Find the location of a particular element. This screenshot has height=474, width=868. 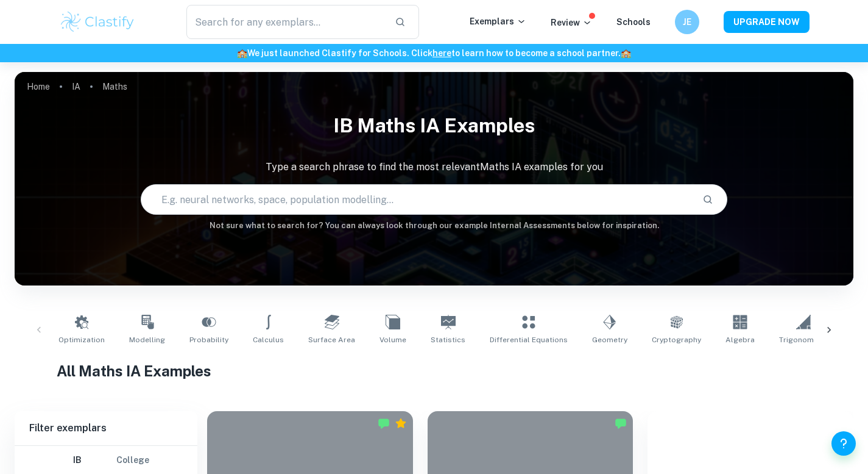

span: Volume is located at coordinates (393, 340).